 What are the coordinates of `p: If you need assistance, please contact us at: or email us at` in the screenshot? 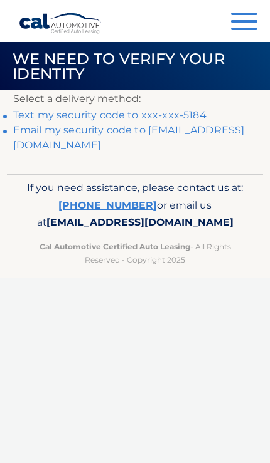 It's located at (135, 206).